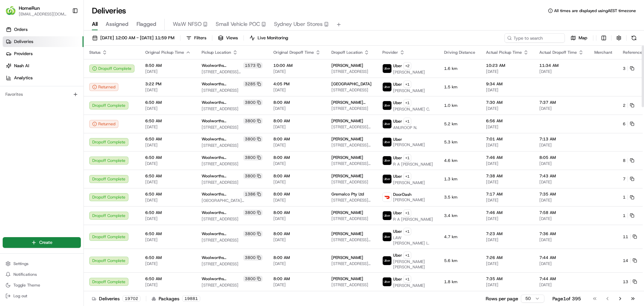  Describe the element at coordinates (459, 260) in the screenshot. I see `span: 5.6 km` at that location.